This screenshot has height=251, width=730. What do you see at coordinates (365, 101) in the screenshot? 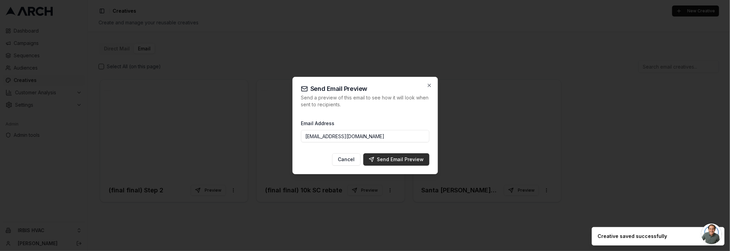
I see `p: Send a preview of this email to see how it will look when sent to recipients.` at bounding box center [365, 101].